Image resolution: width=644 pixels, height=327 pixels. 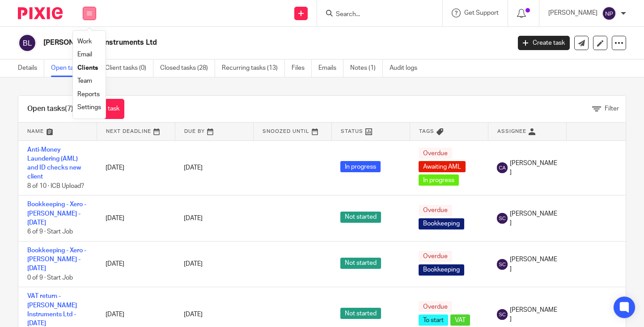 I want to click on a: Open tasks (7), so click(x=75, y=68).